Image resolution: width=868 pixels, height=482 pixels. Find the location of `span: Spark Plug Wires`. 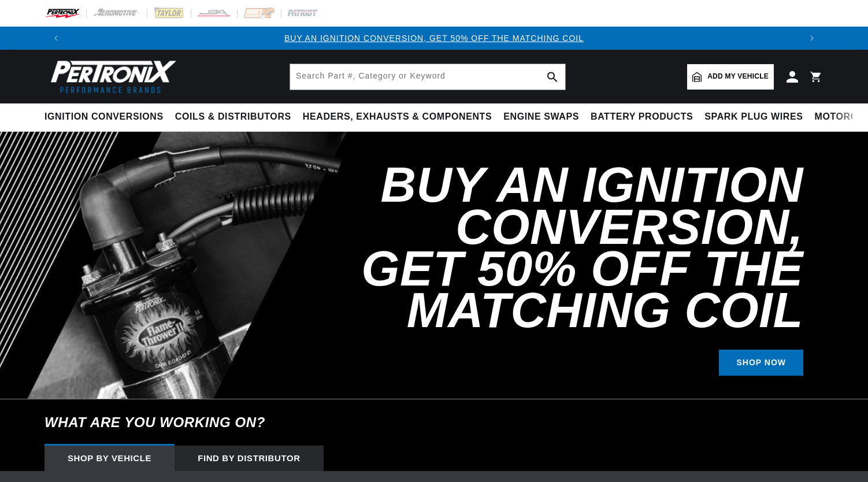

span: Spark Plug Wires is located at coordinates (754, 116).